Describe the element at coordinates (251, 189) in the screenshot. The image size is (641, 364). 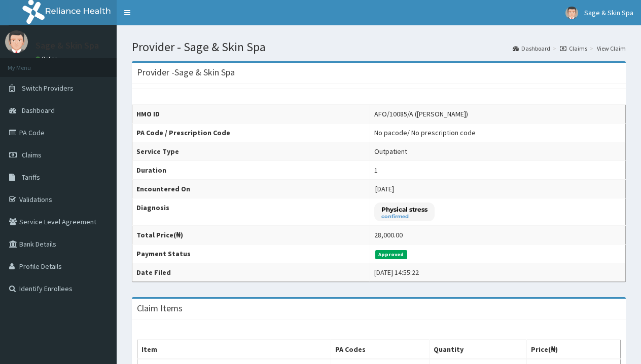
I see `th: Encountered On` at that location.